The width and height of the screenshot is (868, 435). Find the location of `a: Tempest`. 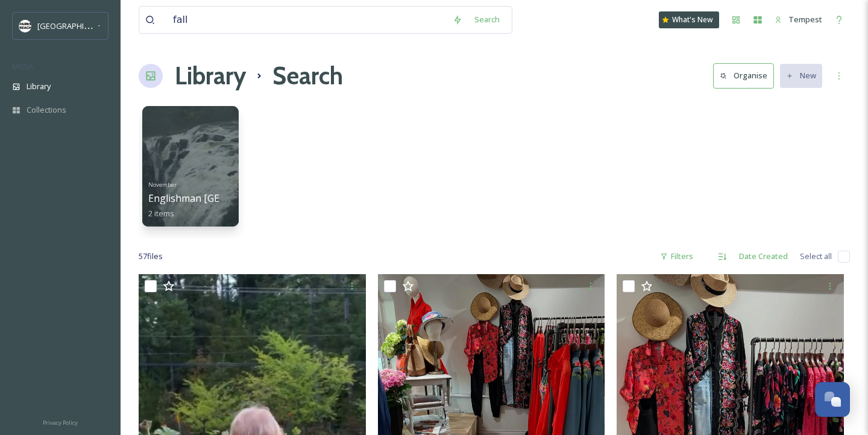

a: Tempest is located at coordinates (798, 20).